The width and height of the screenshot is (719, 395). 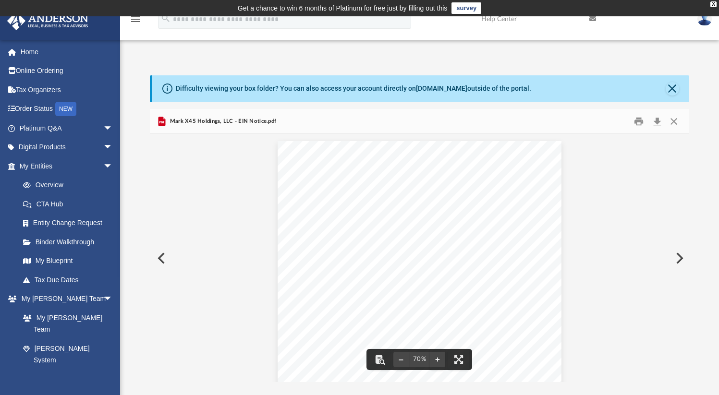 I want to click on div: close, so click(x=713, y=4).